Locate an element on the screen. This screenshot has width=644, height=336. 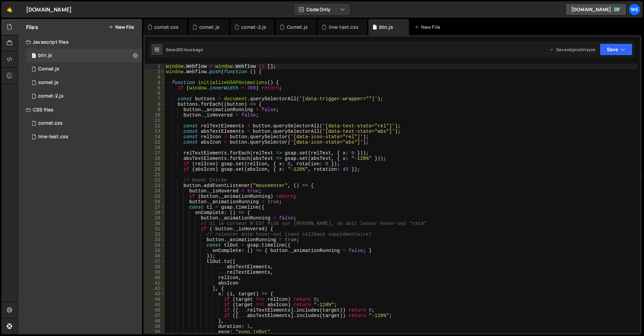
div: 17167/47404.js is located at coordinates (84, 69).